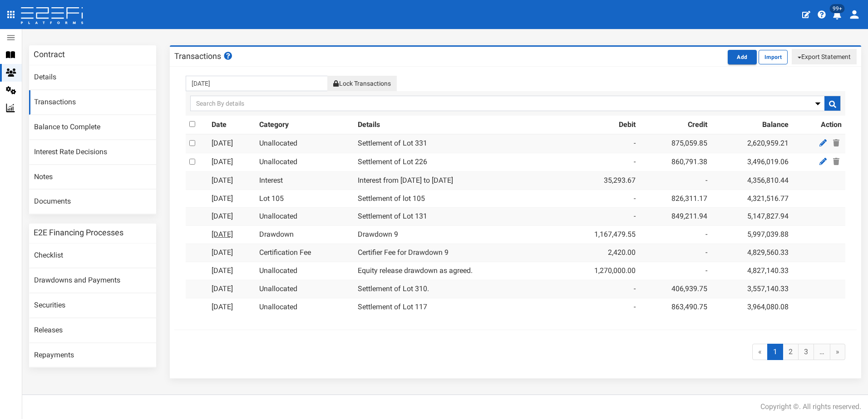 This screenshot has width=868, height=419. Describe the element at coordinates (752, 181) in the screenshot. I see `td: 4,356,810.44` at that location.